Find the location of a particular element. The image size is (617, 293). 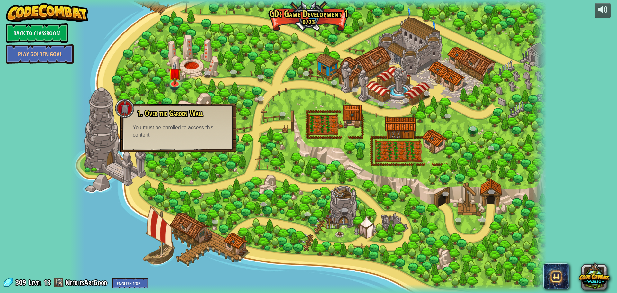

span: 1. Over the Garden Wall is located at coordinates (170, 113).